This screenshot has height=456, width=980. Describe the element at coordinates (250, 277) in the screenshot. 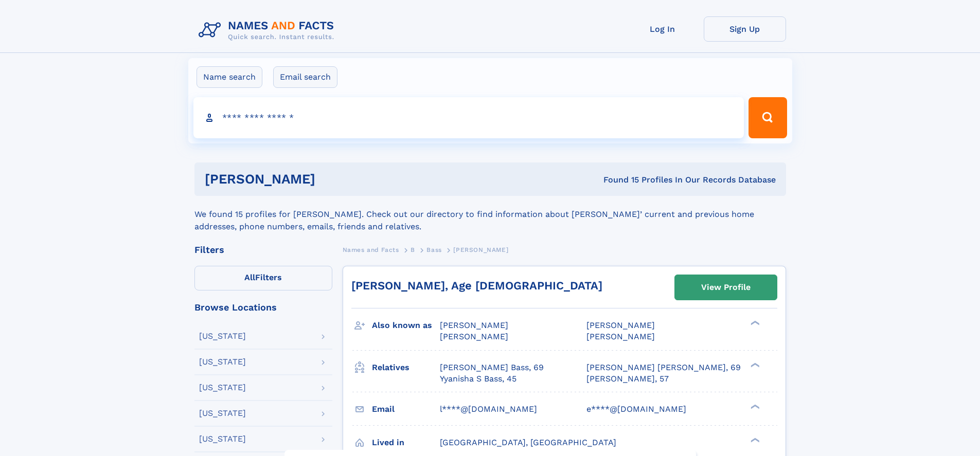

I see `span: All` at that location.